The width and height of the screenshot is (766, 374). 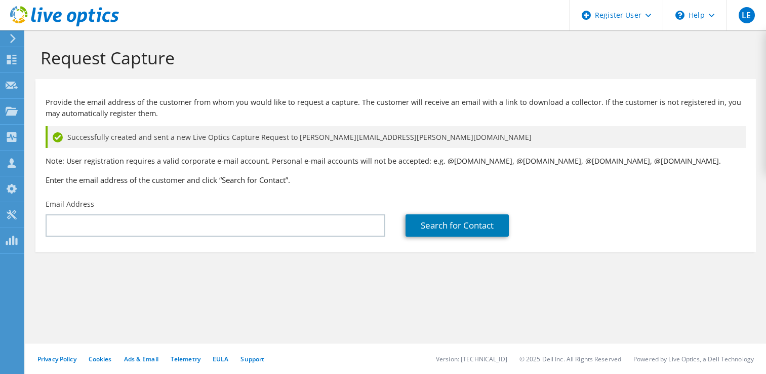 What do you see at coordinates (100, 358) in the screenshot?
I see `a: Cookies` at bounding box center [100, 358].